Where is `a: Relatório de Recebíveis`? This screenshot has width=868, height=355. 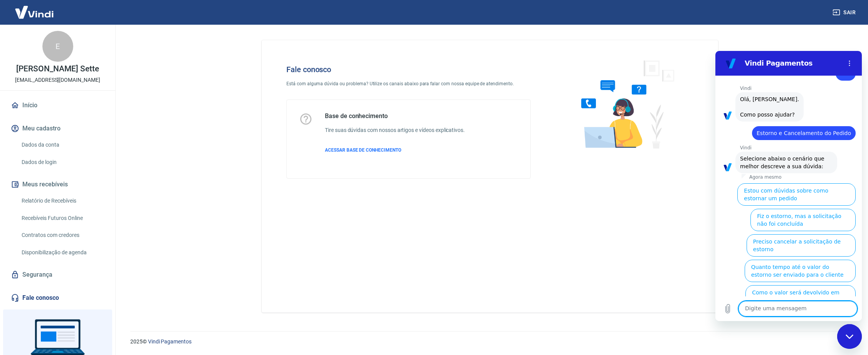 a: Relatório de Recebíveis is located at coordinates (62, 201).